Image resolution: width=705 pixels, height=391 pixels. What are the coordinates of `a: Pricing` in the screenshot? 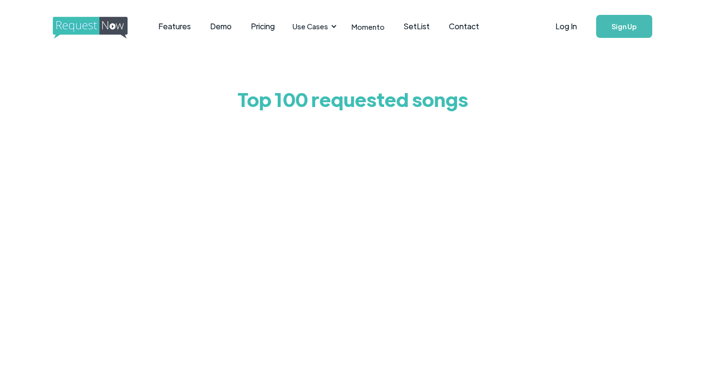 It's located at (263, 26).